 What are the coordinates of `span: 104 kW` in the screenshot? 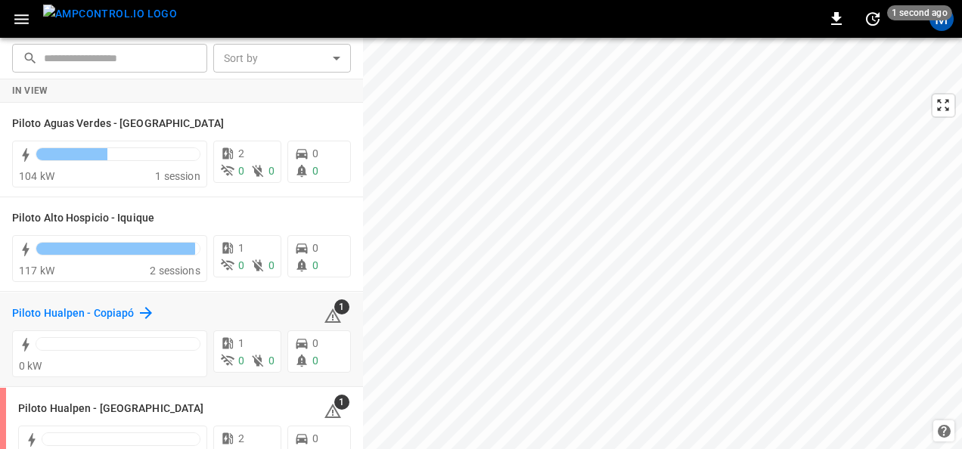 It's located at (36, 176).